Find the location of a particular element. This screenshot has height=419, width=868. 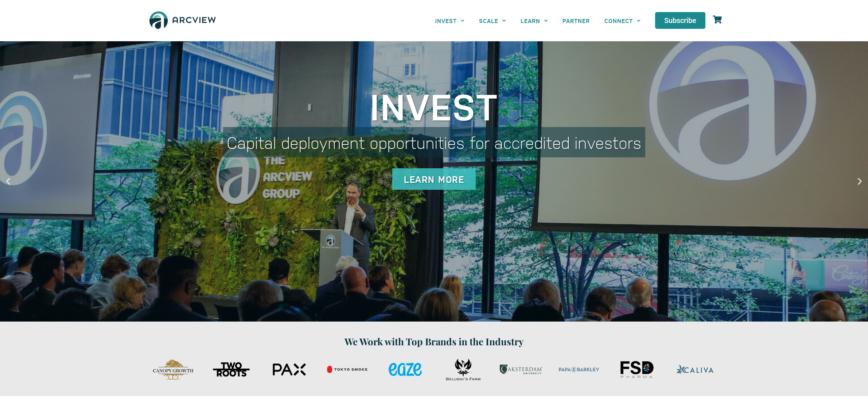

div: PAX 125x75 is located at coordinates (289, 369).